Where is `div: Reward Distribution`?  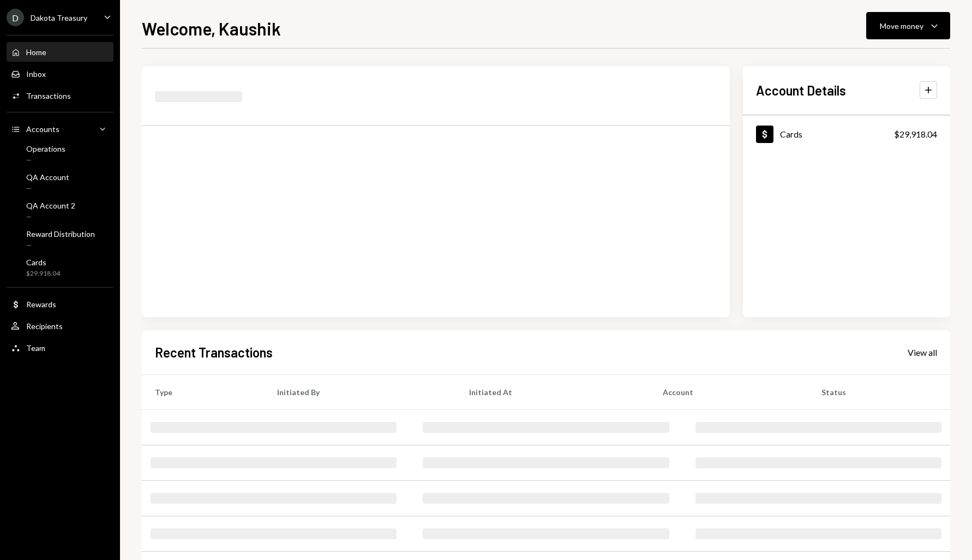 div: Reward Distribution is located at coordinates (60, 234).